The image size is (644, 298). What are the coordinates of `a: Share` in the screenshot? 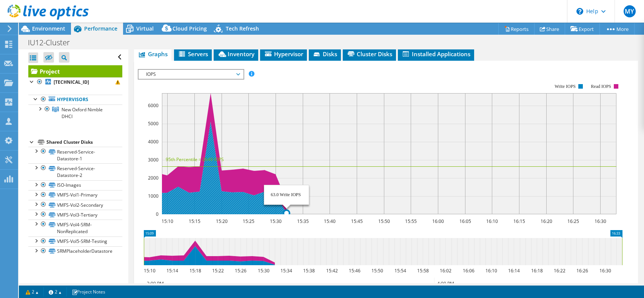 It's located at (550, 28).